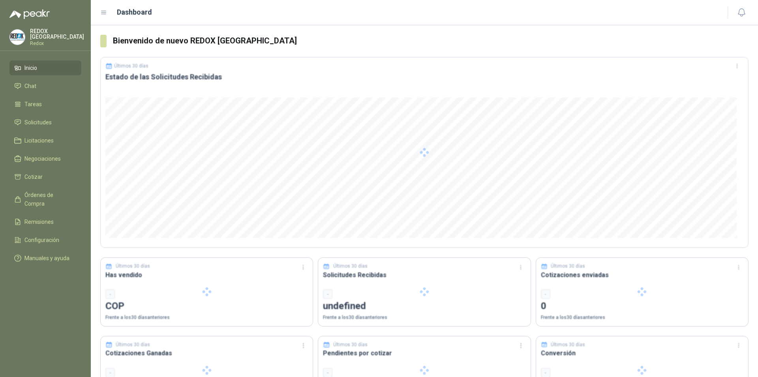 The height and width of the screenshot is (377, 758). Describe the element at coordinates (45, 199) in the screenshot. I see `a: Órdenes de Compra` at that location.